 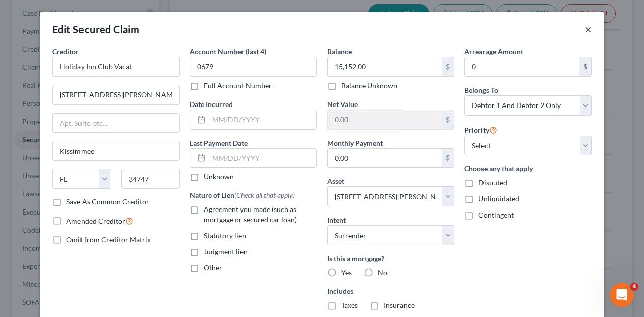 I want to click on label: Is this a mortgage?, so click(x=390, y=258).